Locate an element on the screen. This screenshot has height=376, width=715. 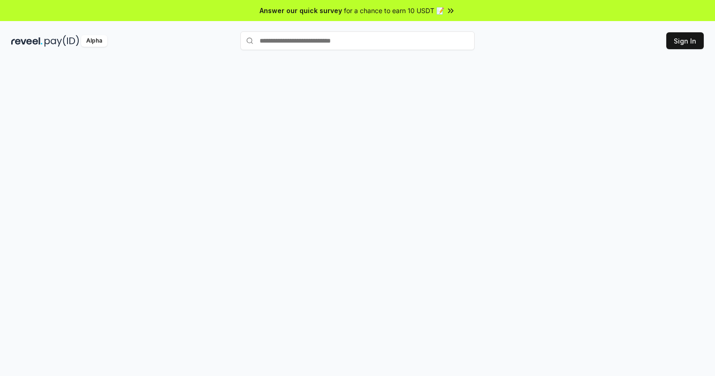
img: pay_id is located at coordinates (62, 41).